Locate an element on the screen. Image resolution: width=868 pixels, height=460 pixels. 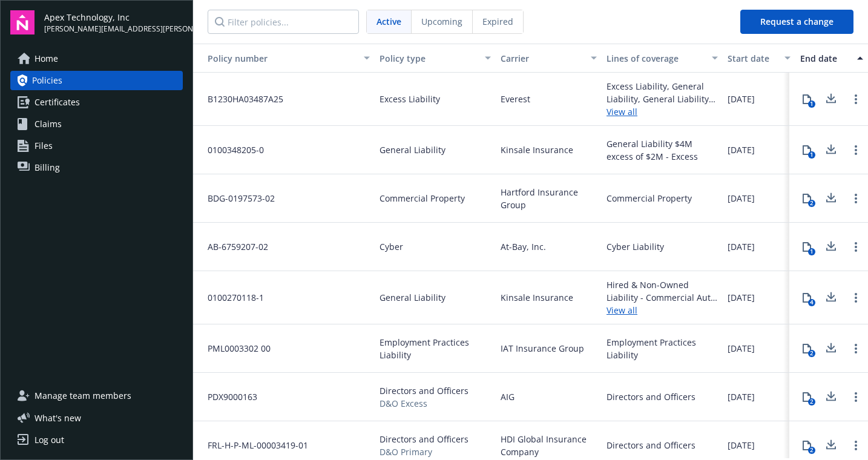
a: Claims is located at coordinates (96, 124).